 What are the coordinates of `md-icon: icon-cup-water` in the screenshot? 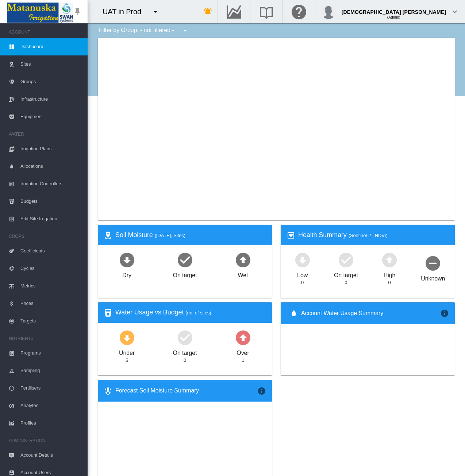 It's located at (108, 313).